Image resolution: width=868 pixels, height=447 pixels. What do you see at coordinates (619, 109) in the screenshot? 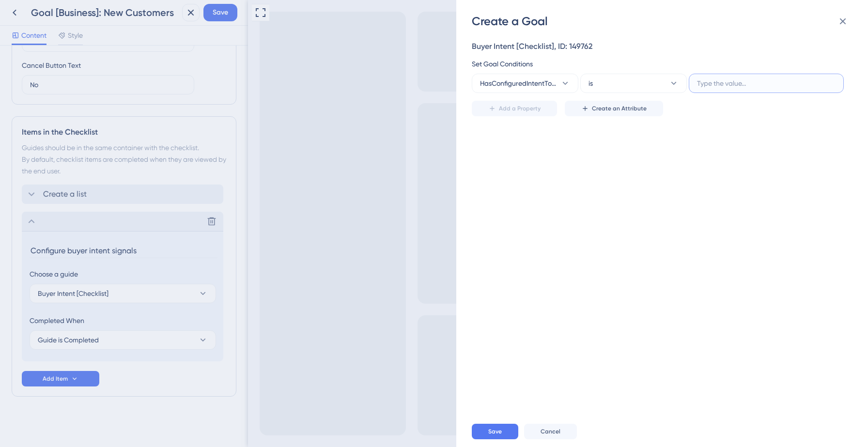
I see `span: Create an Attribute` at bounding box center [619, 109].